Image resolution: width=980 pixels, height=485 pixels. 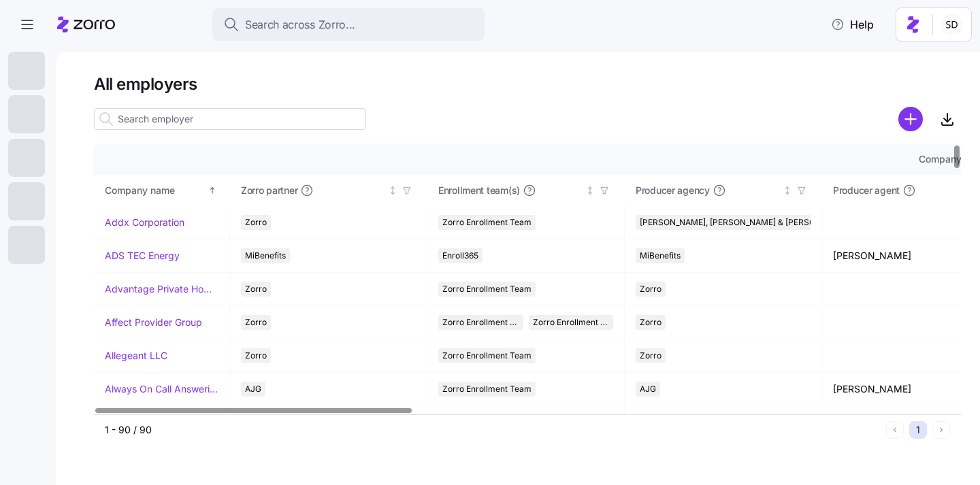 I want to click on input: Search employer, so click(x=230, y=119).